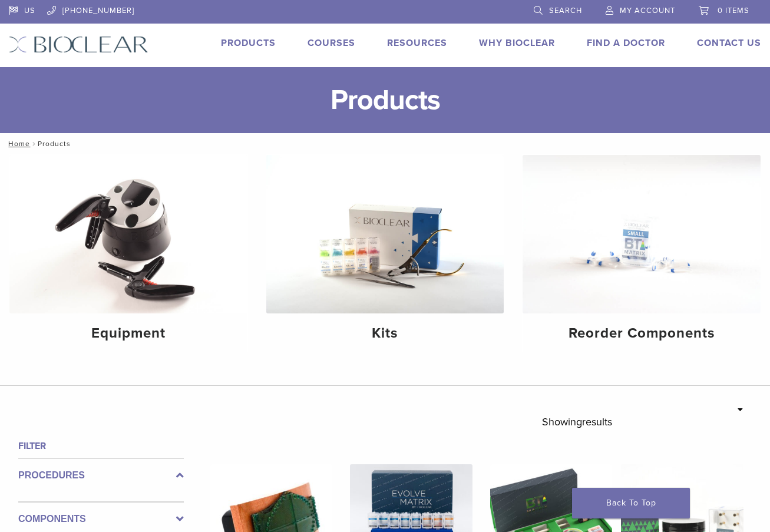 This screenshot has width=770, height=532. Describe the element at coordinates (517, 43) in the screenshot. I see `a: Why Bioclear` at that location.